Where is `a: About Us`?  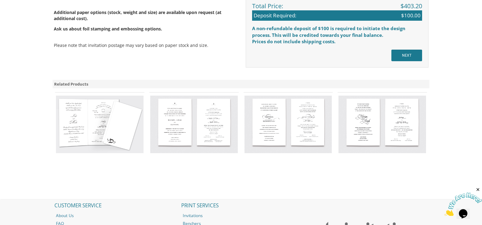 a: About Us is located at coordinates (114, 216).